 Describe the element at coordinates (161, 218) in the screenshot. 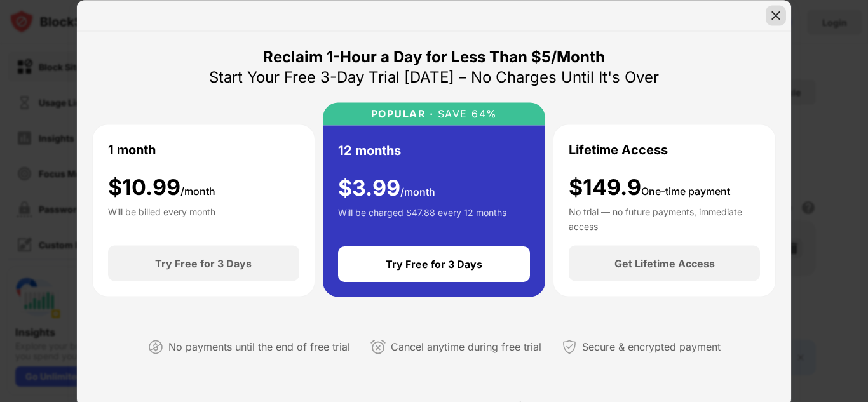

I see `div: Will be billed every month` at that location.